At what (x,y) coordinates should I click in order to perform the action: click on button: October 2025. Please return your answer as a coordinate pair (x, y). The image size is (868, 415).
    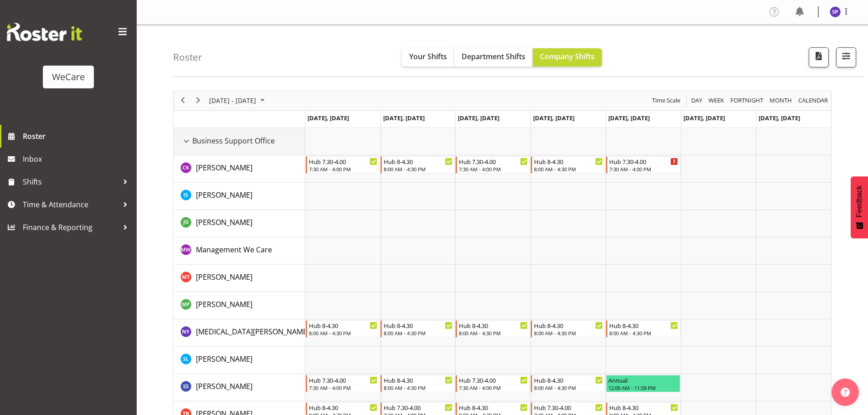
    Looking at the image, I should click on (238, 100).